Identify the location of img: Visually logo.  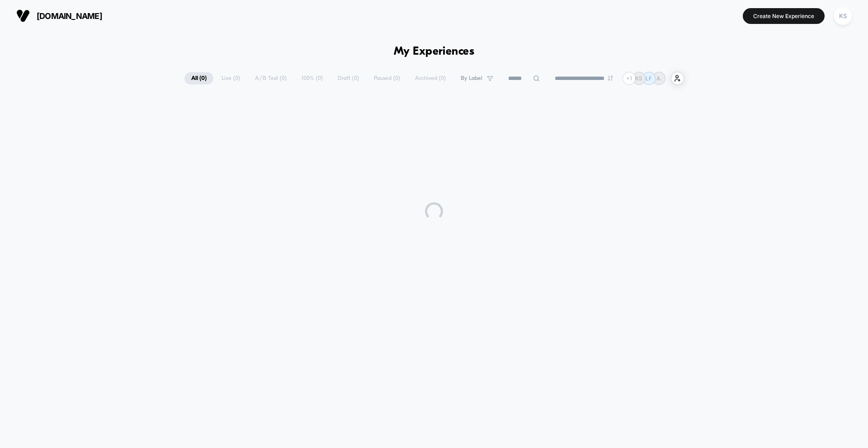
(23, 16).